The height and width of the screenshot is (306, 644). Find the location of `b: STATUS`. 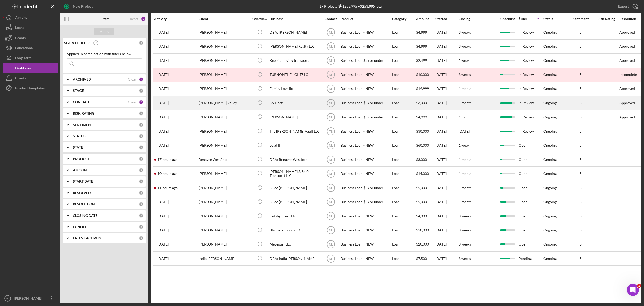

b: STATUS is located at coordinates (79, 136).